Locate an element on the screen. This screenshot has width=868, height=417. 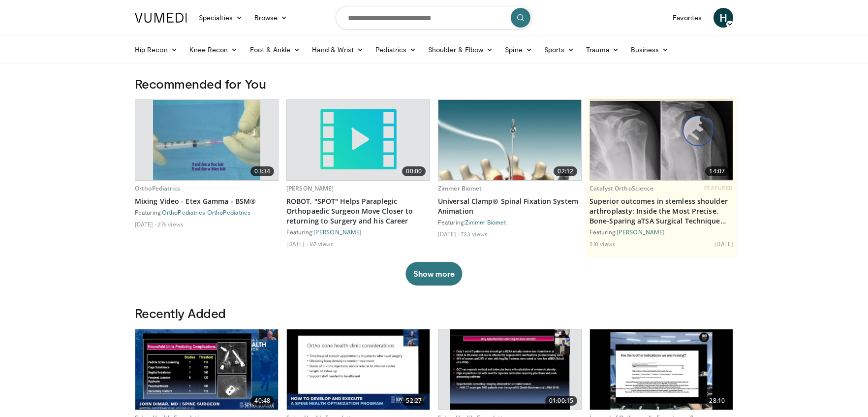
img: 519ddb16-5690-413b-8028-63b4dab20280.620x360_q85_upscale.jpg is located at coordinates (510, 140).